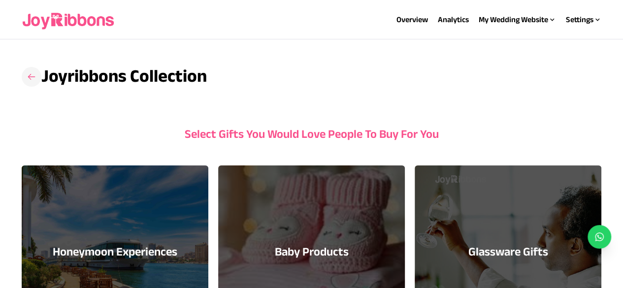 This screenshot has height=288, width=623. I want to click on h3: Select Gifts You Would Love People To Buy For You, so click(311, 134).